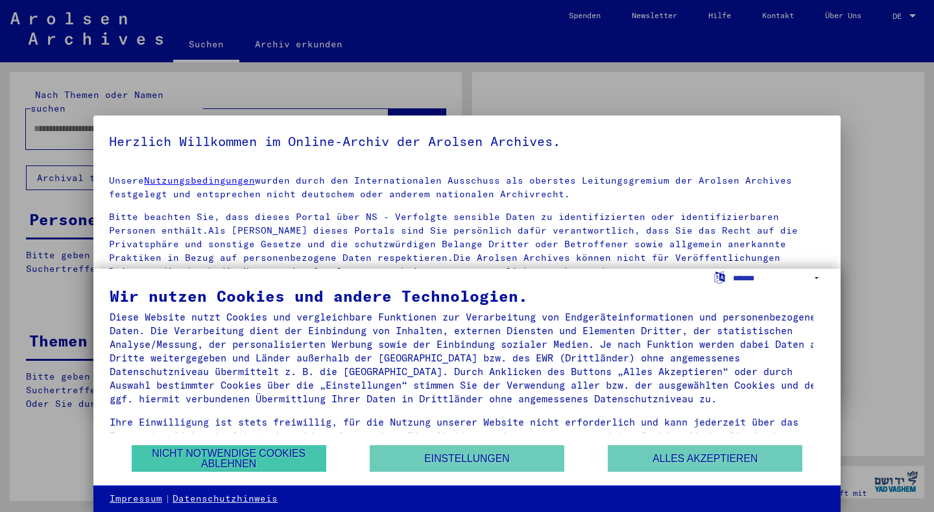 The width and height of the screenshot is (934, 512). I want to click on div: Diese Website nutzt Cookies und vergleichbare Funktionen zur Verarbeitung von Endgeräteinformatio..., so click(467, 358).